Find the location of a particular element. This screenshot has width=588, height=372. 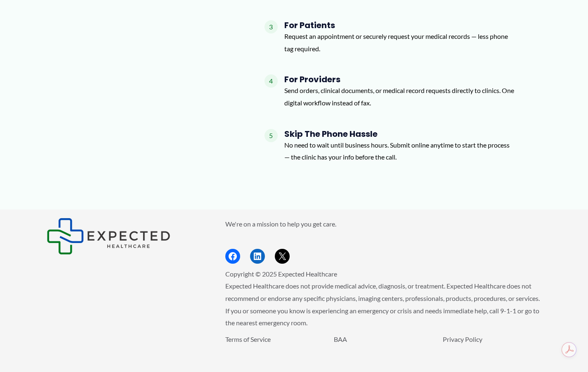

p: No need to wait until business hours. Submit online anytime to start the process — the clinic has... is located at coordinates (400, 151).